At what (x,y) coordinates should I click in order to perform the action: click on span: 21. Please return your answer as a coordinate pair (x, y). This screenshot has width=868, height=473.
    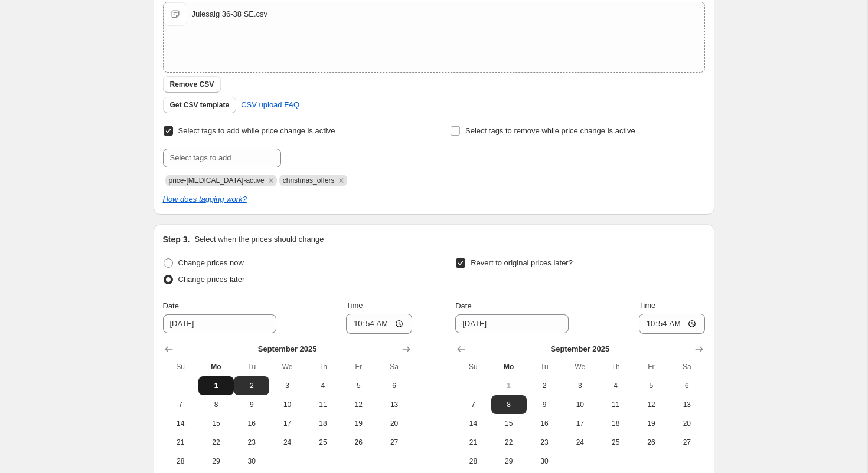
    Looking at the image, I should click on (181, 443).